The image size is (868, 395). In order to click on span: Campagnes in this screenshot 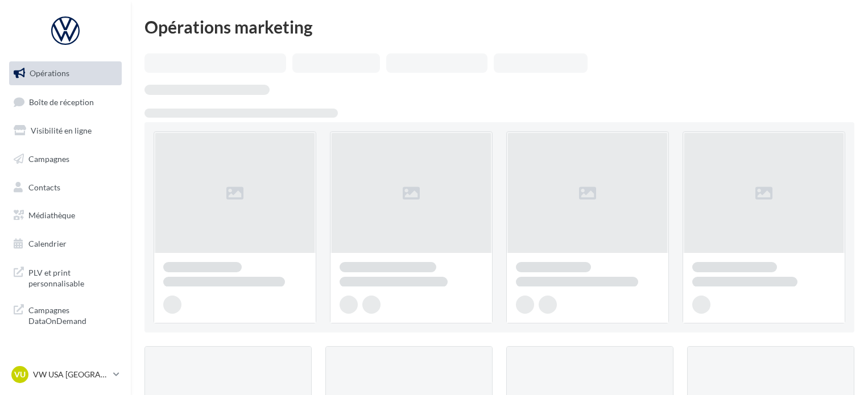, I will do `click(49, 159)`.